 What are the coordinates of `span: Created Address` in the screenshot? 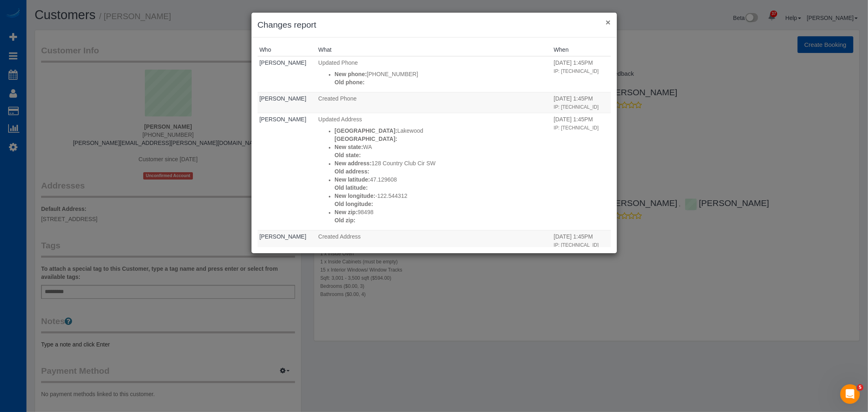 It's located at (339, 237).